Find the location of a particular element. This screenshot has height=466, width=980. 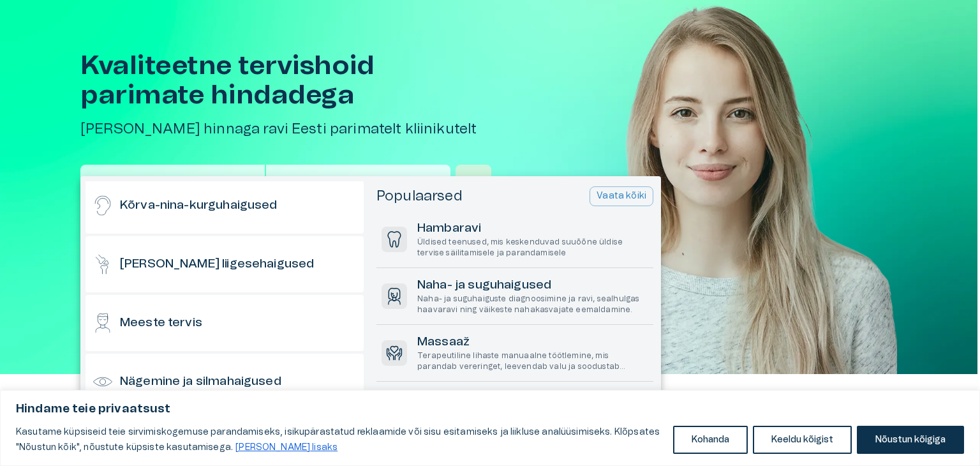

p: Kasutame küpsiseid teie sirvimiskogemuse parandamiseks, isikupärastatud reklaamide või sisu esita... is located at coordinates (339, 440).